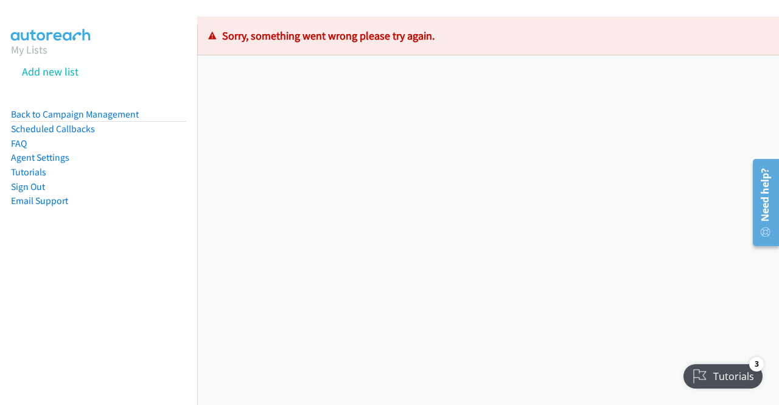 The height and width of the screenshot is (405, 779). Describe the element at coordinates (21, 41) in the screenshot. I see `div: Need help?` at that location.